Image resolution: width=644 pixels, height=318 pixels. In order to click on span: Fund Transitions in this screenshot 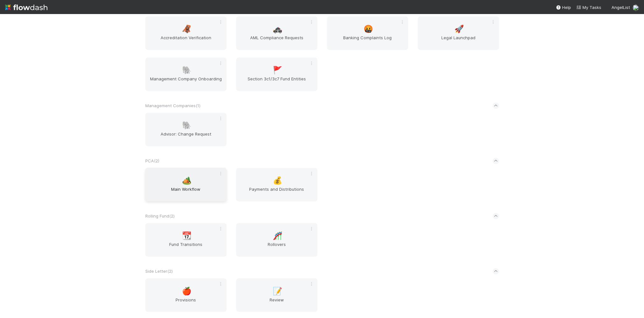, I will do `click(186, 247)`.